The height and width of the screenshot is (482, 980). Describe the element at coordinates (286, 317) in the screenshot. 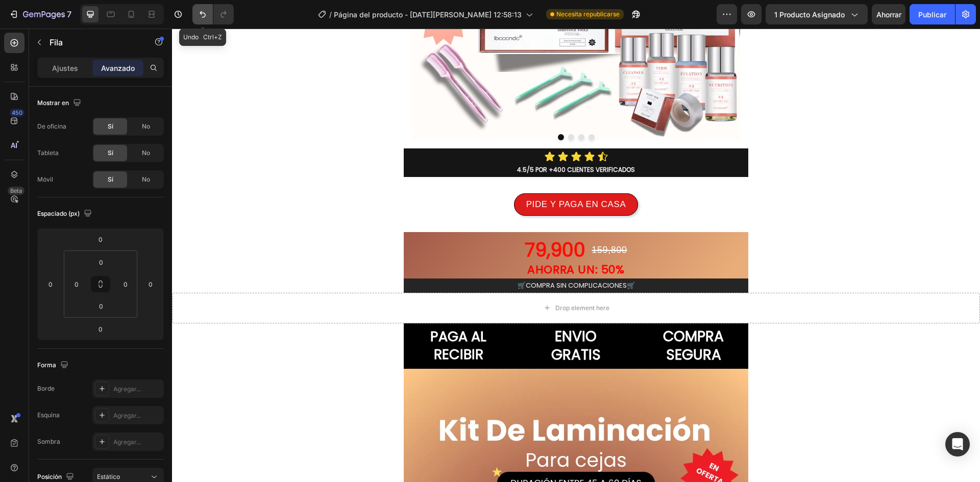

I see `h2: PAGA AL RECIBIR` at that location.